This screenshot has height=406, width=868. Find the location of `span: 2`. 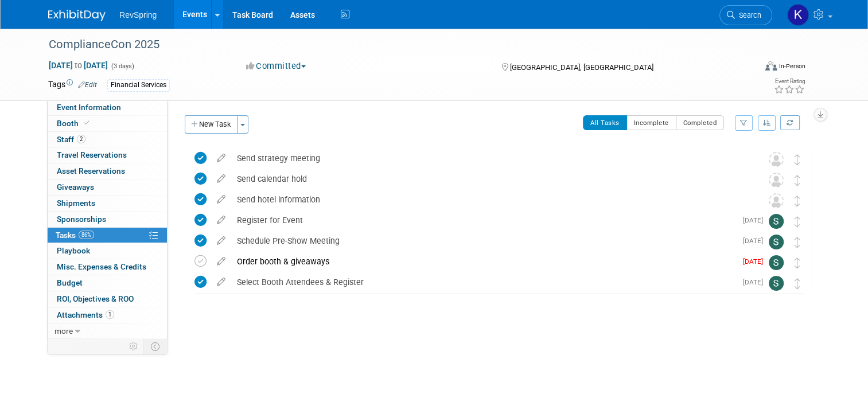

span: 2 is located at coordinates (81, 139).